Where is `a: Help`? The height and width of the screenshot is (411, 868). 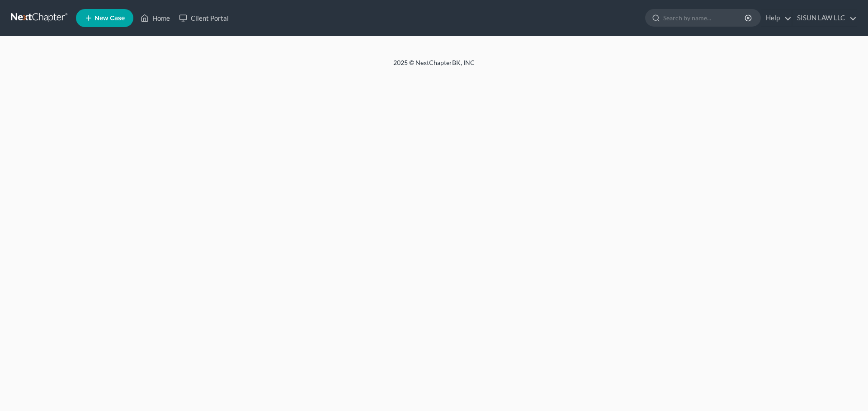
a: Help is located at coordinates (776, 18).